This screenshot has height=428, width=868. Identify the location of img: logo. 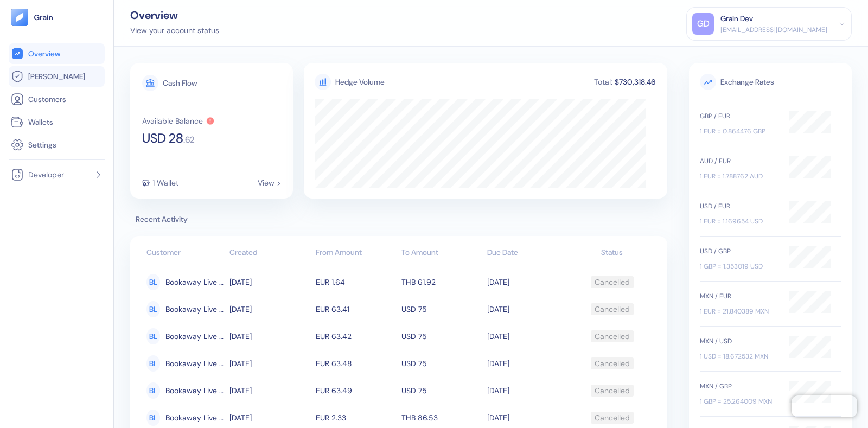
(44, 17).